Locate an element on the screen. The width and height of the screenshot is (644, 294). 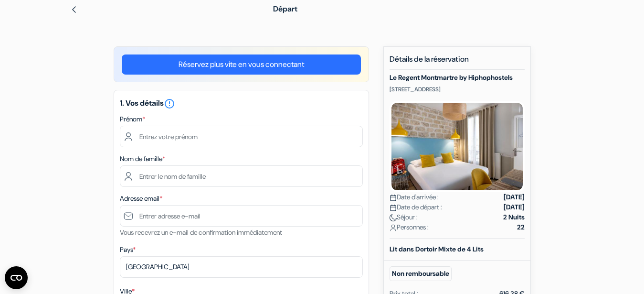
i: error_outline is located at coordinates (169, 104).